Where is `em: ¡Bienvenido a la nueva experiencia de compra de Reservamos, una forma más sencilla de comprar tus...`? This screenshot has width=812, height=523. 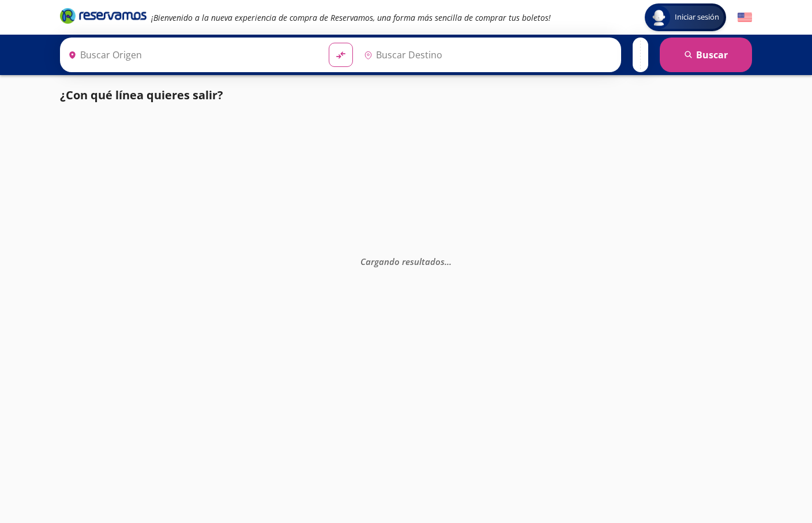
em: ¡Bienvenido a la nueva experiencia de compra de Reservamos, una forma más sencilla de comprar tus... is located at coordinates (351, 17).